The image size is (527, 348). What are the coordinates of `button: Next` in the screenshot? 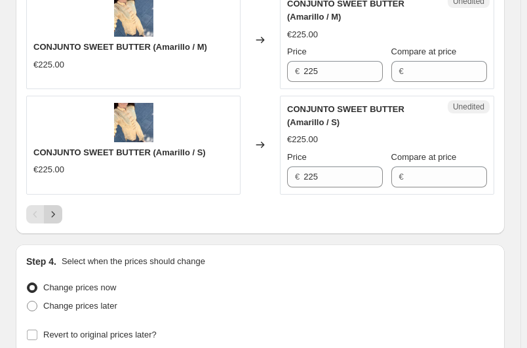 It's located at (53, 214).